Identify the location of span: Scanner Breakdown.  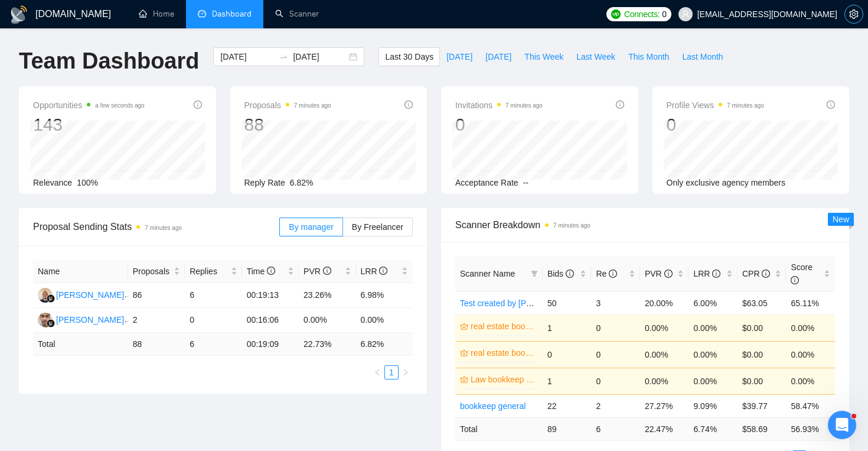
(645, 224).